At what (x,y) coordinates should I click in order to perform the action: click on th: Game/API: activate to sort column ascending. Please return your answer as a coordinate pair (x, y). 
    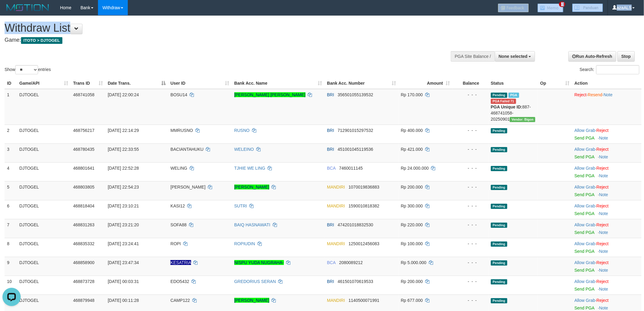
    Looking at the image, I should click on (44, 83).